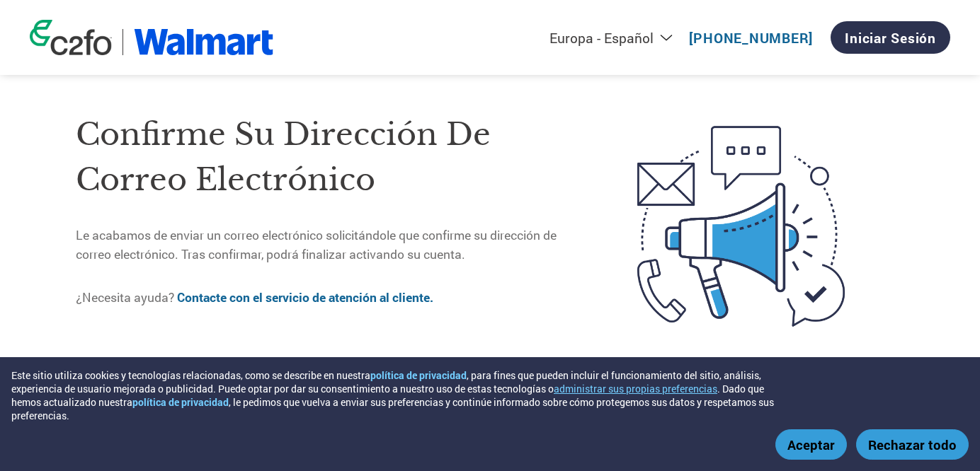  Describe the element at coordinates (203, 42) in the screenshot. I see `img: Walmart` at that location.